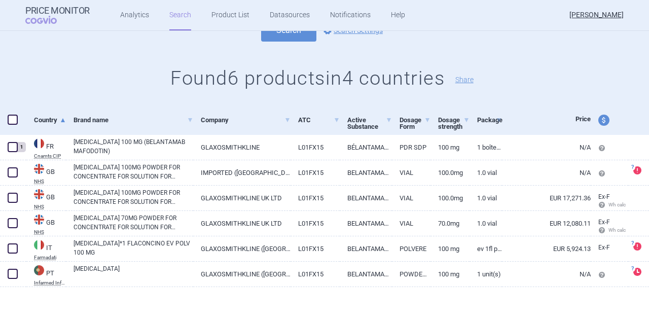  Describe the element at coordinates (489, 120) in the screenshot. I see `a: Package` at that location.